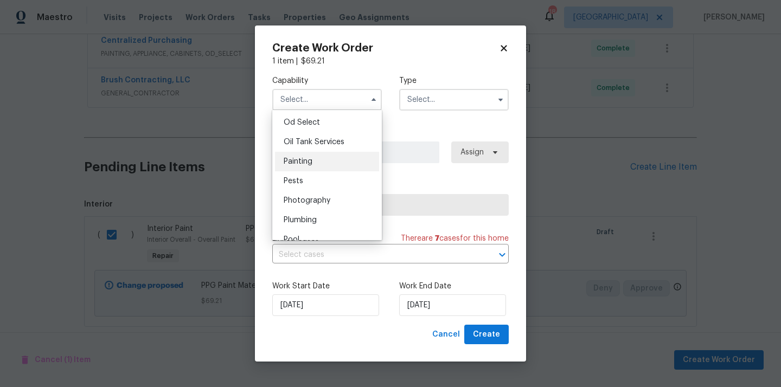 This screenshot has height=387, width=781. I want to click on label: Work Start Date, so click(327, 286).